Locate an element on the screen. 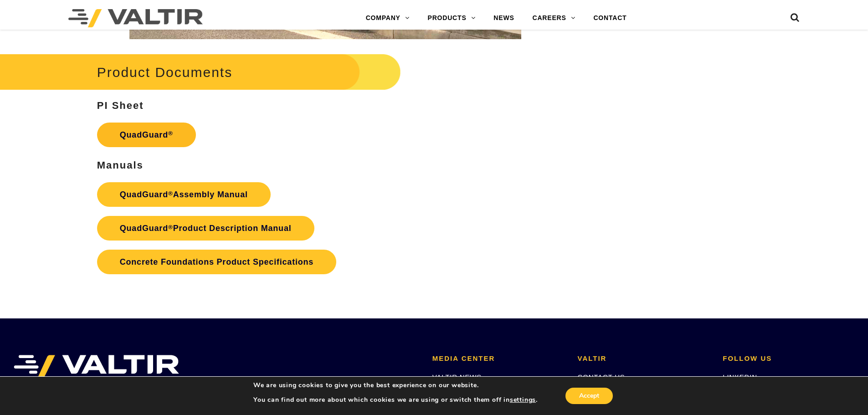 The width and height of the screenshot is (868, 415). p: We are using cookies to give you the best experience on our website. is located at coordinates (395, 385).